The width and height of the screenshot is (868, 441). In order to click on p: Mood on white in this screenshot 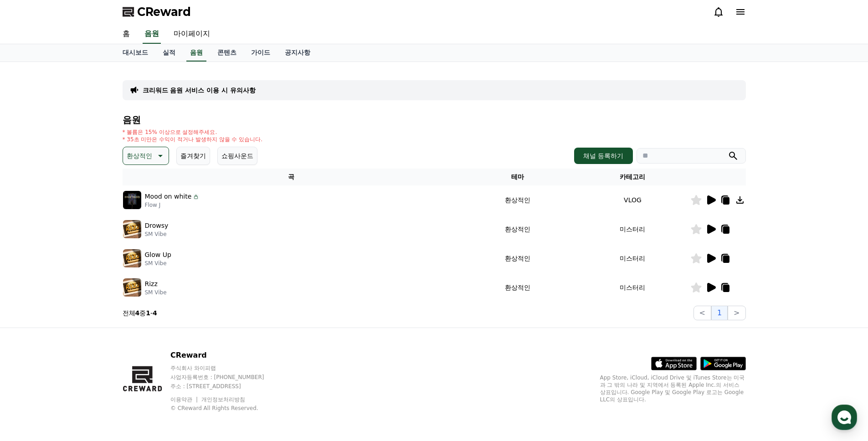, I will do `click(168, 196)`.